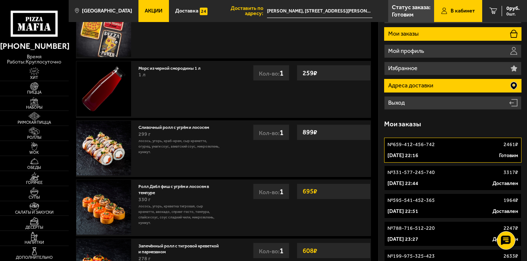  What do you see at coordinates (144, 199) in the screenshot?
I see `span: 330 г` at bounding box center [144, 199].